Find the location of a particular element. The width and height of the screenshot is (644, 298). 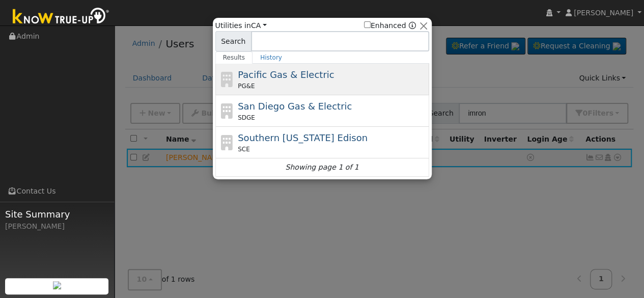

span: Utilities in is located at coordinates (241, 26).